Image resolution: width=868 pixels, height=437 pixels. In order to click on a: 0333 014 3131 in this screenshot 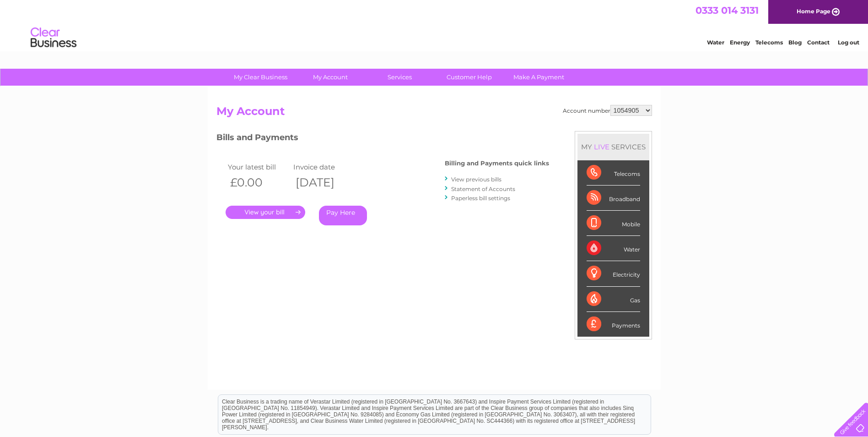, I will do `click(727, 10)`.